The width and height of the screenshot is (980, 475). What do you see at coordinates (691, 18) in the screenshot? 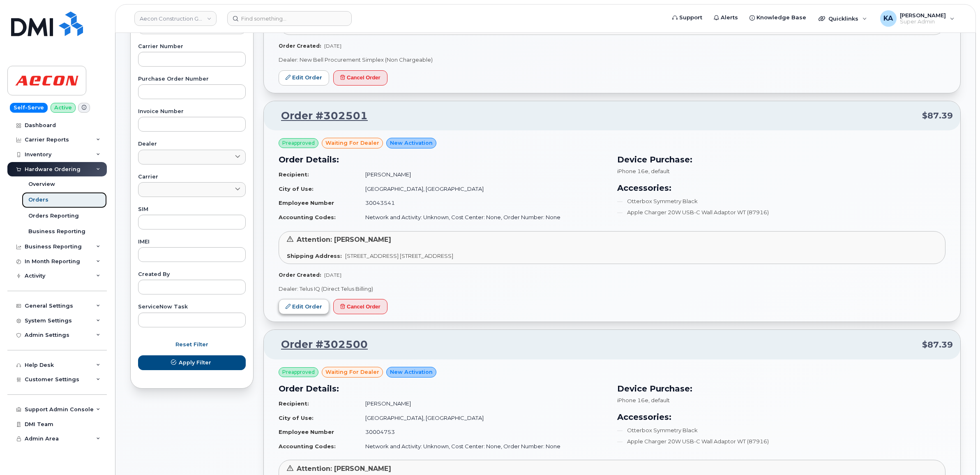
I see `span: Support` at bounding box center [691, 18].